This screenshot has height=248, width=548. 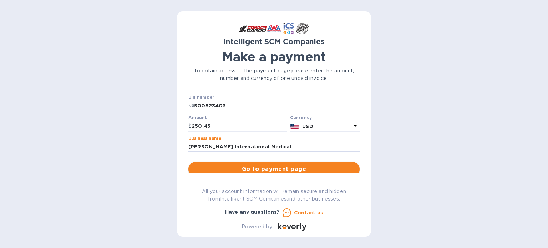 I want to click on p: Powered by, so click(x=256, y=226).